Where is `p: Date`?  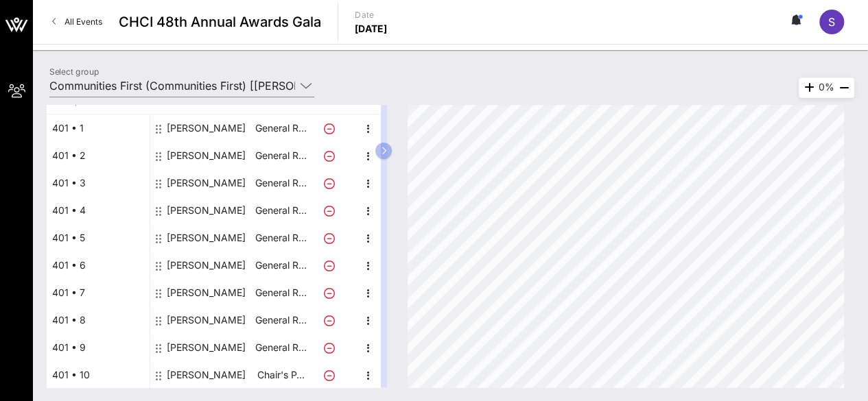
p: Date is located at coordinates (371, 15).